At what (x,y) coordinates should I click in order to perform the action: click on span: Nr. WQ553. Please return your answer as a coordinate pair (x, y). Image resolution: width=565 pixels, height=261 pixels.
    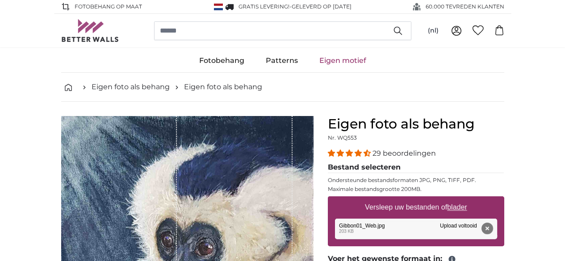
    Looking at the image, I should click on (342, 137).